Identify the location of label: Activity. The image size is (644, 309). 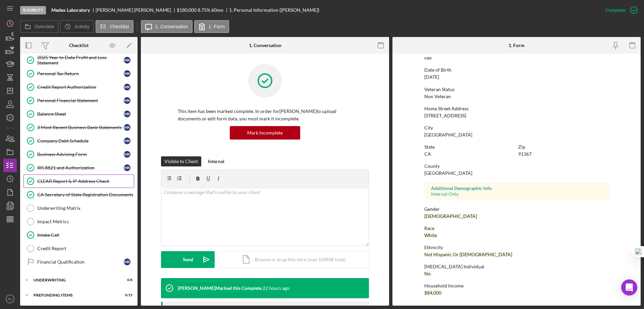
(82, 27).